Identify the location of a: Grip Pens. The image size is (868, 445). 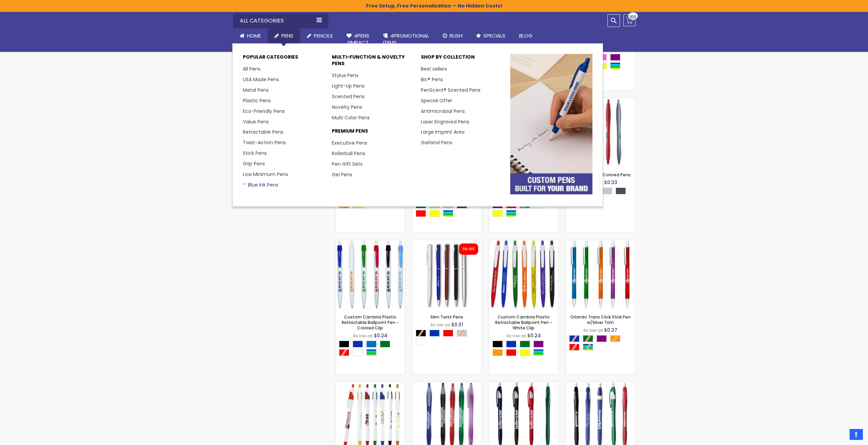
(254, 164).